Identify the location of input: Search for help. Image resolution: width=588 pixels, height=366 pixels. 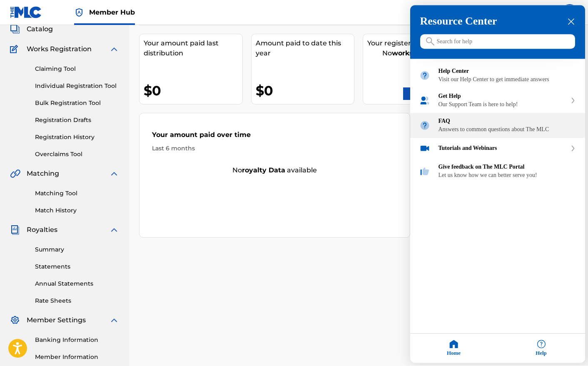
(498, 42).